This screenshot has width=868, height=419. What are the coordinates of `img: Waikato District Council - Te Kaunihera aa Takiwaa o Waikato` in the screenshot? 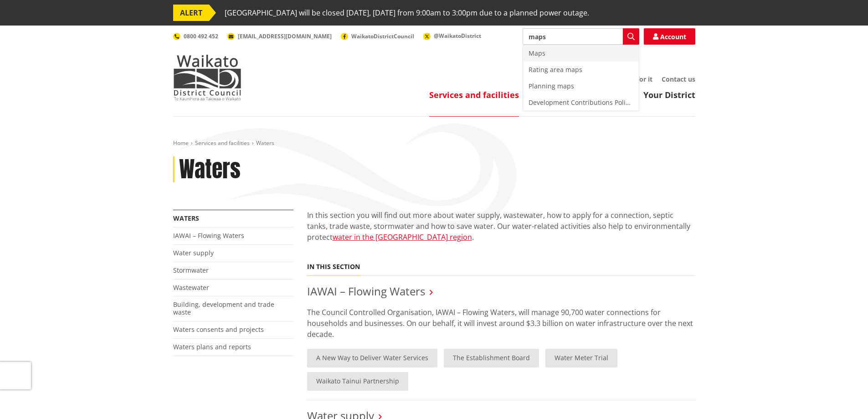 It's located at (207, 77).